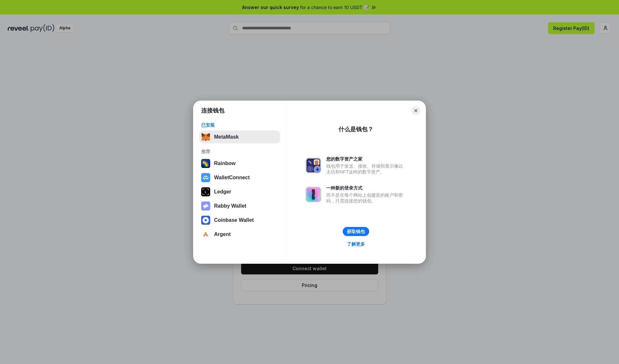 This screenshot has width=619, height=364. I want to click on div: 获取钱包, so click(356, 231).